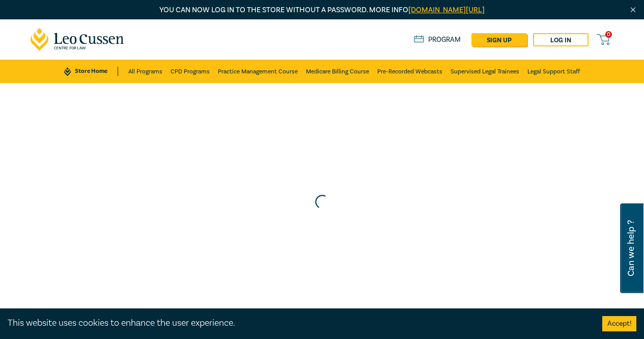 Image resolution: width=644 pixels, height=339 pixels. What do you see at coordinates (553, 71) in the screenshot?
I see `a: Legal Support Staff` at bounding box center [553, 71].